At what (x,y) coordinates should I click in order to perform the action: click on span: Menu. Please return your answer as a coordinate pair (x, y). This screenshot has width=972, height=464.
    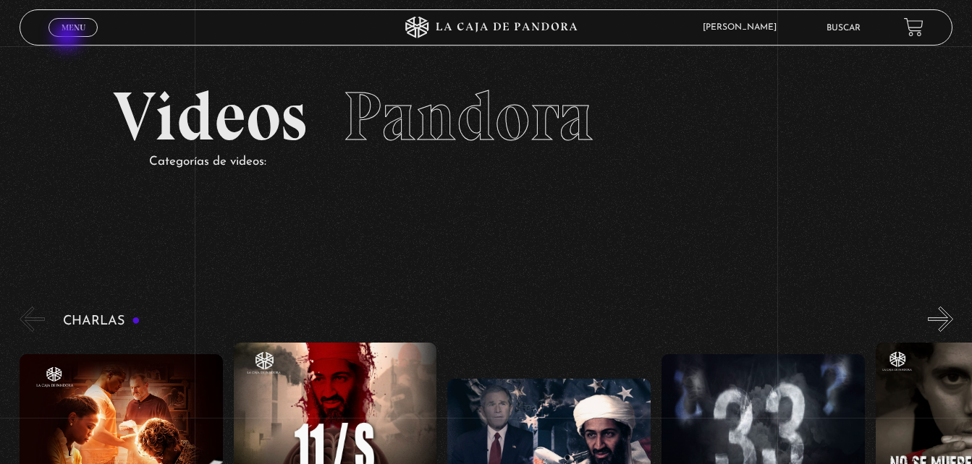
    Looking at the image, I should click on (73, 27).